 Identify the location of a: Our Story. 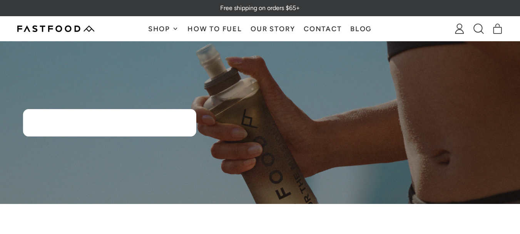
(273, 28).